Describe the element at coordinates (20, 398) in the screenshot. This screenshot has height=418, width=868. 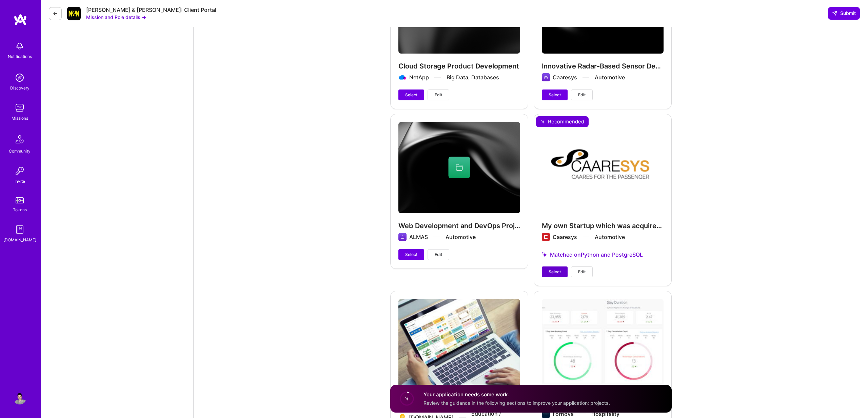
I see `img: User Avatar` at that location.